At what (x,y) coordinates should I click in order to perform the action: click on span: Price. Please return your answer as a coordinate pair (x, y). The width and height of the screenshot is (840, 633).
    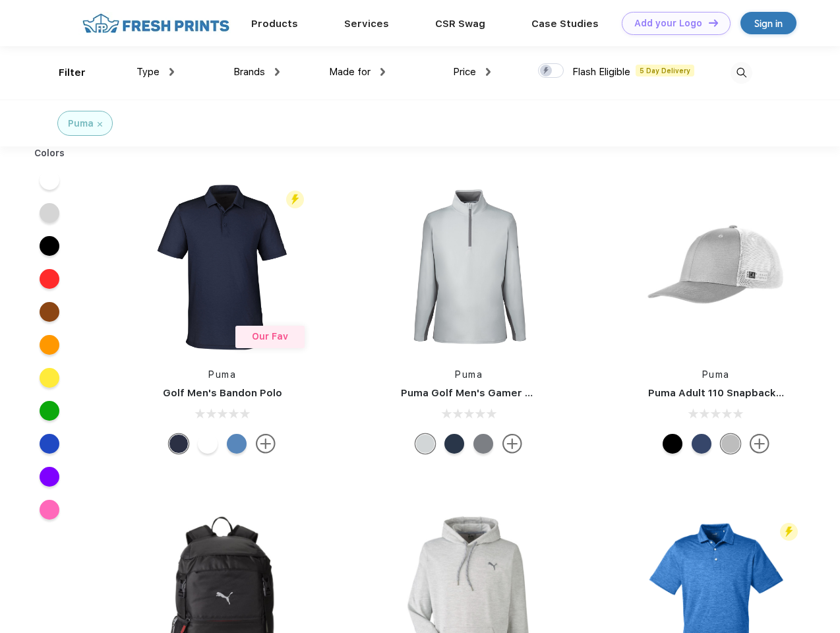
    Looking at the image, I should click on (464, 72).